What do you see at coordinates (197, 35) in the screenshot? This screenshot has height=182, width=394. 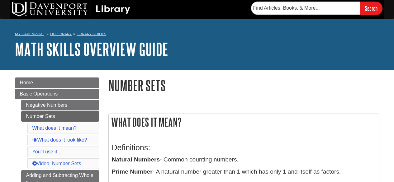 I see `nav: breadcrumb` at bounding box center [197, 35].